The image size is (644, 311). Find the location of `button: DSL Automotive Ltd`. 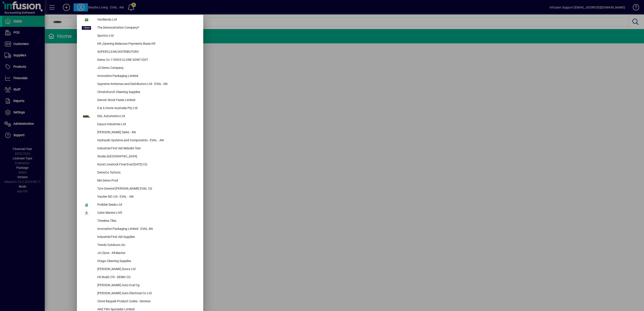

button: DSL Automotive Ltd is located at coordinates (140, 116).